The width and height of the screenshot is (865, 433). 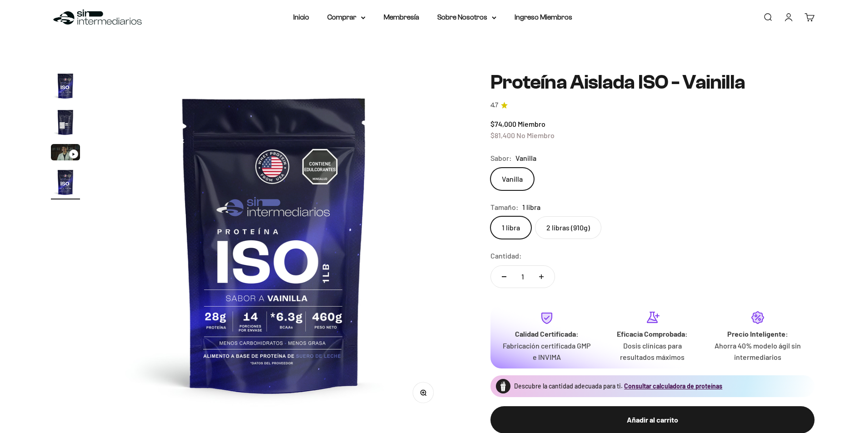 I want to click on button: Ir al artículo 4, so click(x=65, y=184).